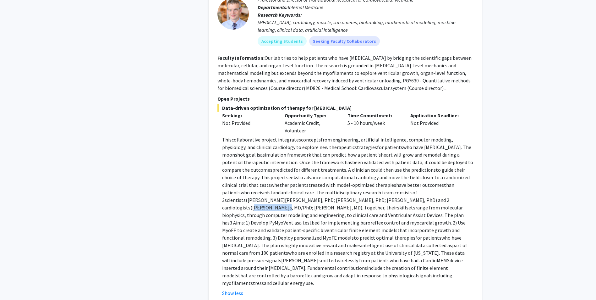  What do you see at coordinates (303, 222) in the screenshot?
I see `span: a te` at bounding box center [303, 222].